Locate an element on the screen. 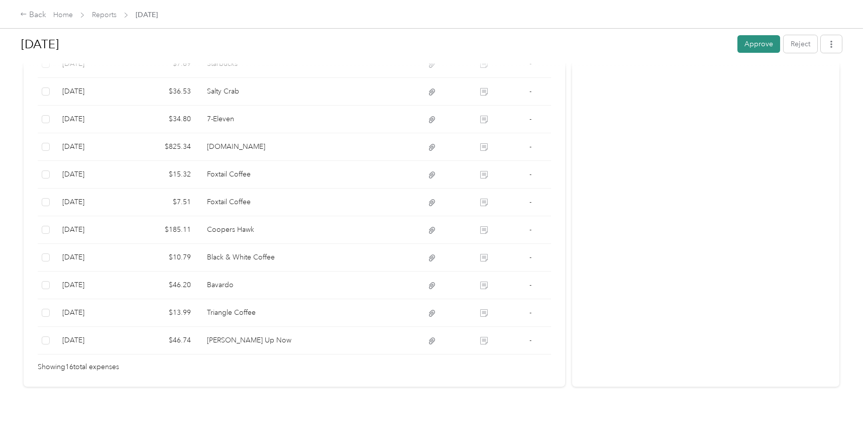 The image size is (868, 439). td: $36.53 is located at coordinates (165, 91).